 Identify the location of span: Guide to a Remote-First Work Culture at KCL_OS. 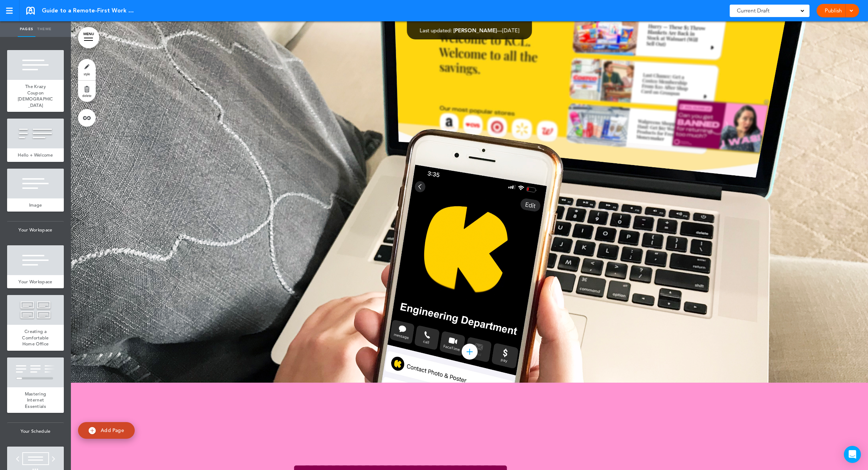
(90, 11).